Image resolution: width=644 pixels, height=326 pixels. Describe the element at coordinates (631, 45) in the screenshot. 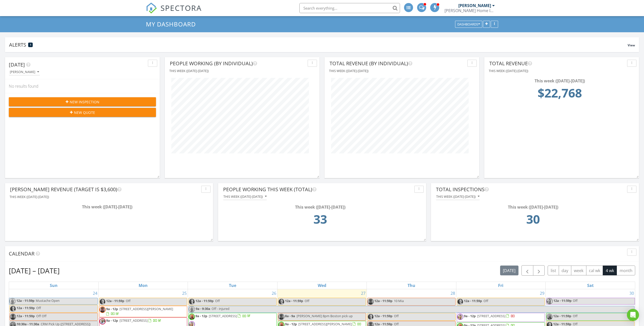

I see `span: View` at that location.